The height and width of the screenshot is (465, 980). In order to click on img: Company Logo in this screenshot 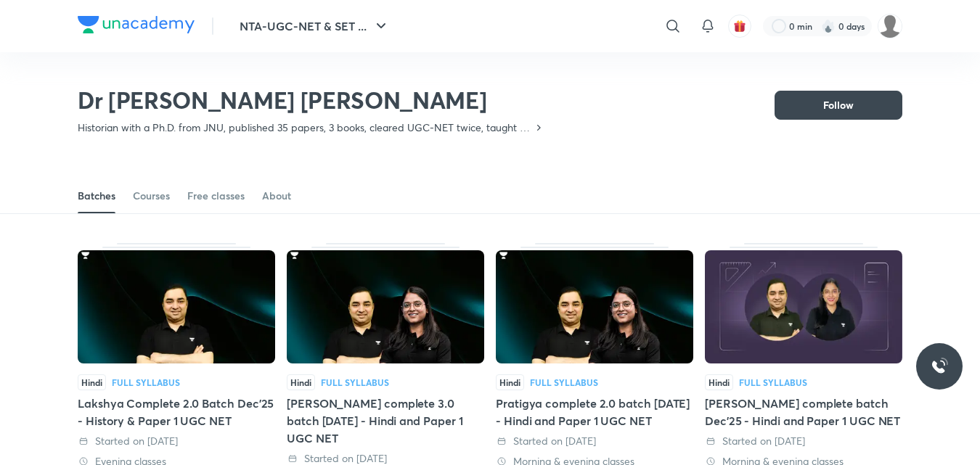, I will do `click(136, 25)`.